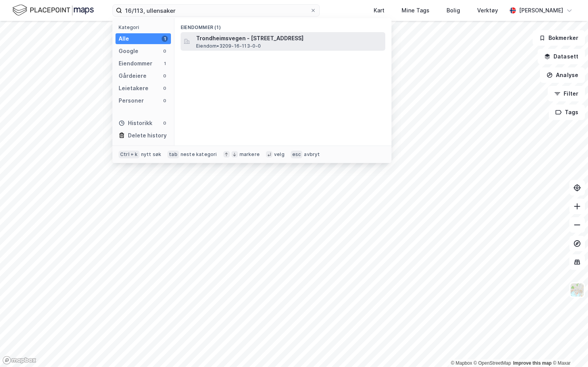 The width and height of the screenshot is (588, 367). Describe the element at coordinates (461, 363) in the screenshot. I see `a: Mapbox` at that location.